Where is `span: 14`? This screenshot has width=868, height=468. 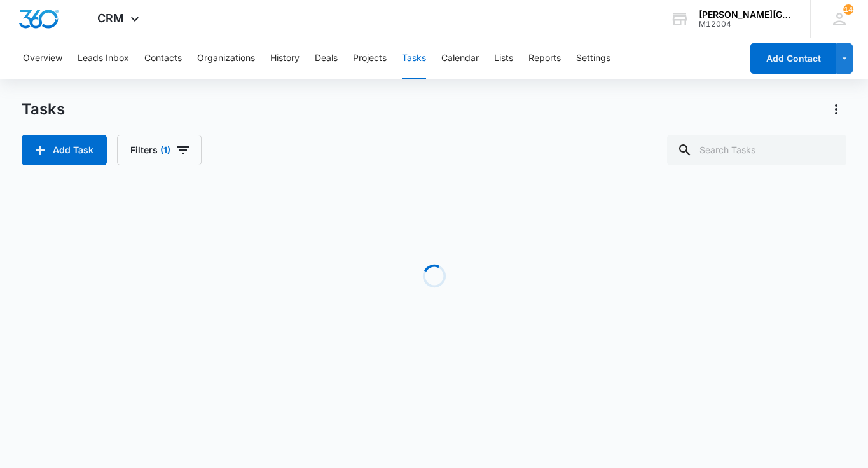
span: 14 is located at coordinates (848, 9).